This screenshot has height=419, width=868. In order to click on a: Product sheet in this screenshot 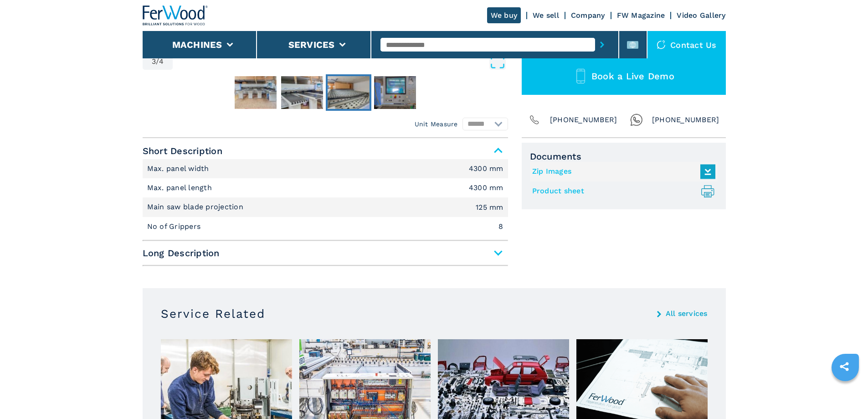, I will do `click(622, 191)`.